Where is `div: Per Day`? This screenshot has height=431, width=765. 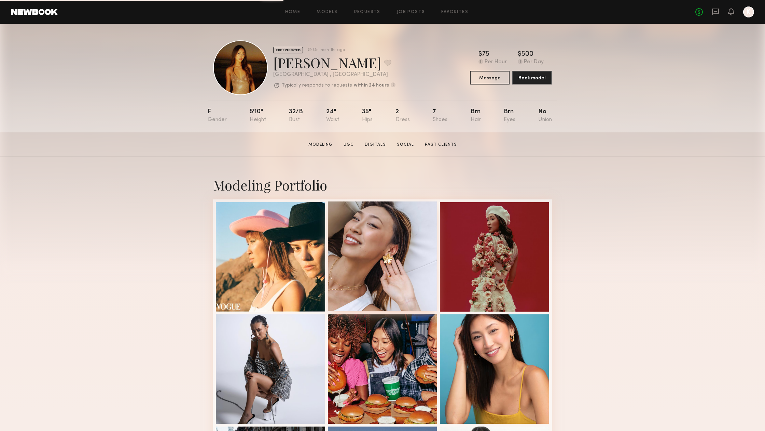
div: Per Day is located at coordinates (534, 62).